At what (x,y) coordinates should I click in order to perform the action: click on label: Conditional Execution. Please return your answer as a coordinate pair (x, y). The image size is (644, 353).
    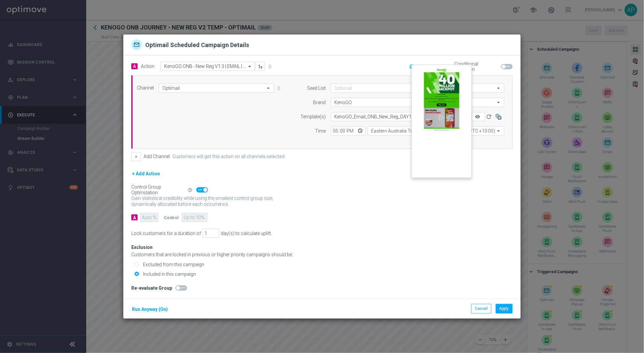
    Looking at the image, I should click on (476, 67).